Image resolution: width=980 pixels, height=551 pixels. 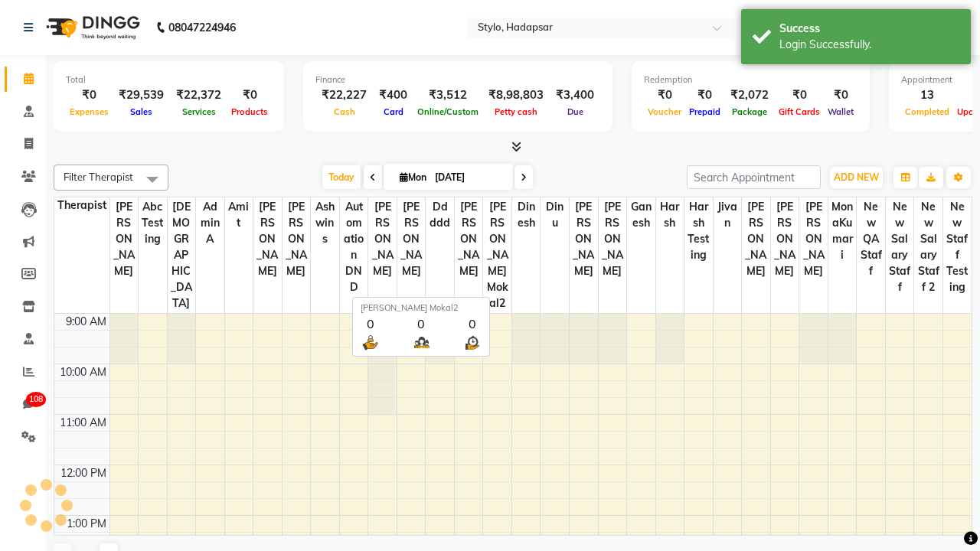 I want to click on b: 08047224946, so click(x=202, y=28).